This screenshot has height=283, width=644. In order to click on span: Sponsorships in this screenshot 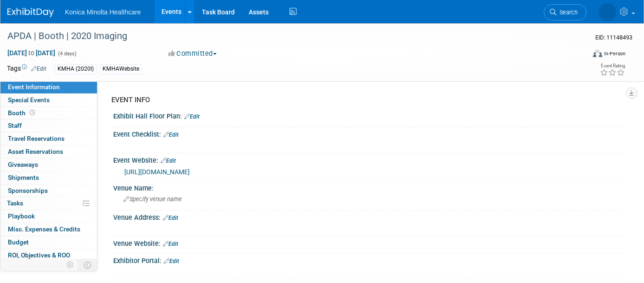, I will do `click(28, 191)`.